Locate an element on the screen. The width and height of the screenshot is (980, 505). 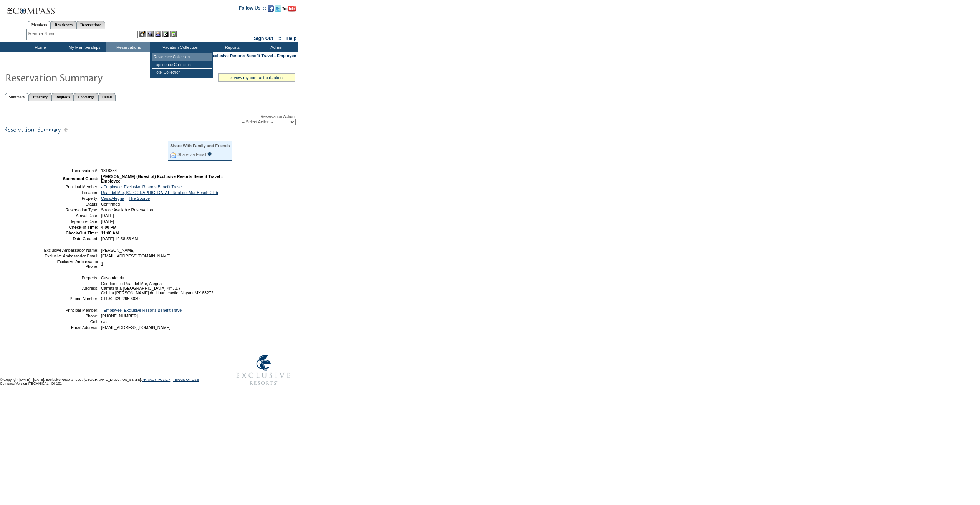
td: Vacation Collection is located at coordinates (179, 47).